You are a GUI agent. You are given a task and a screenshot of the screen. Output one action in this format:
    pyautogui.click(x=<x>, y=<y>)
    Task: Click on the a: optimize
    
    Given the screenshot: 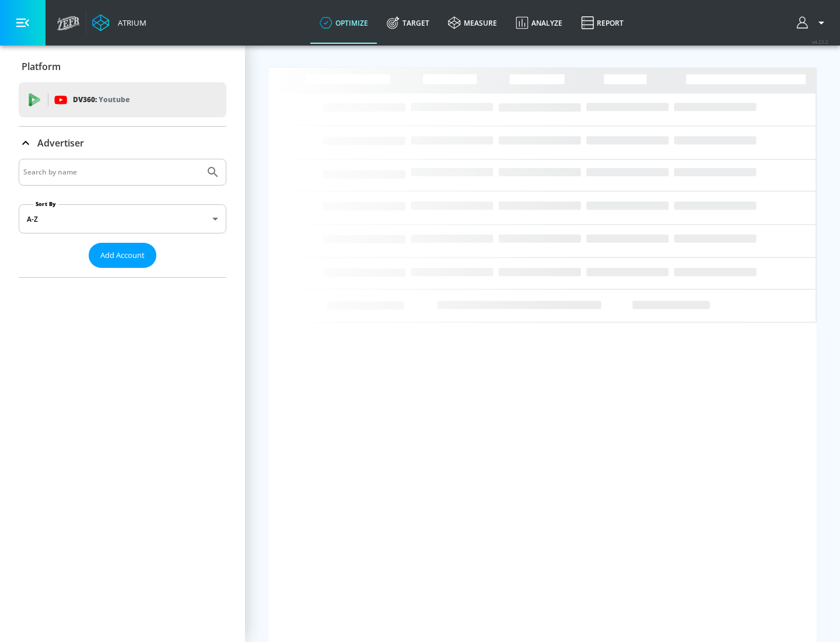 What is the action you would take?
    pyautogui.click(x=343, y=23)
    